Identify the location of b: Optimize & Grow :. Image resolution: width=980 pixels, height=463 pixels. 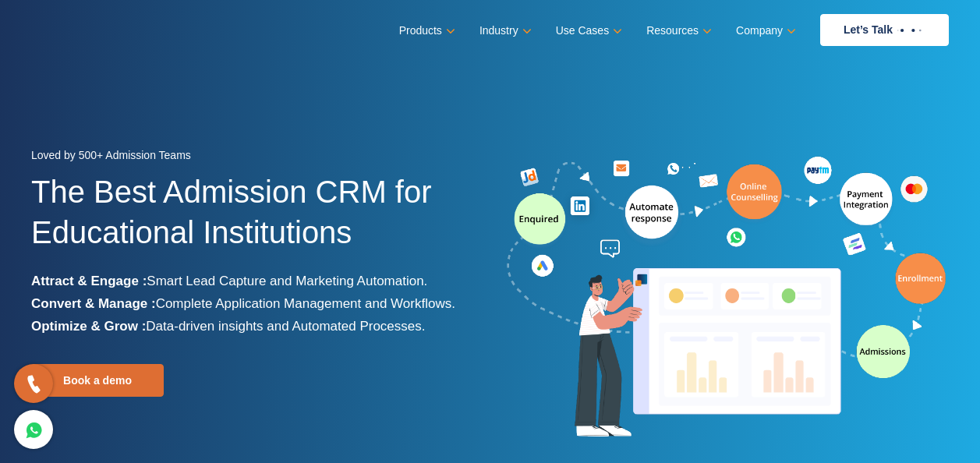
(88, 326).